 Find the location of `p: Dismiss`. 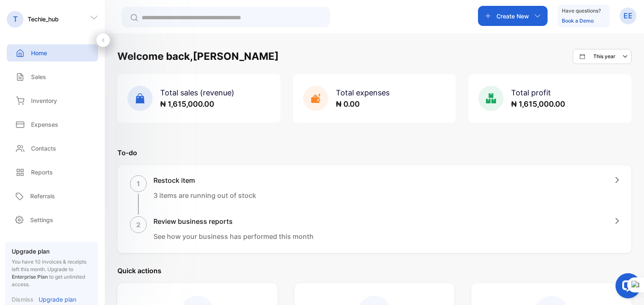

p: Dismiss is located at coordinates (23, 300).